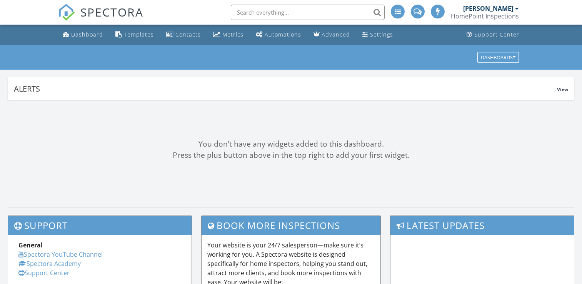 The height and width of the screenshot is (284, 582). Describe the element at coordinates (278, 35) in the screenshot. I see `a: Automations (Advanced)` at that location.